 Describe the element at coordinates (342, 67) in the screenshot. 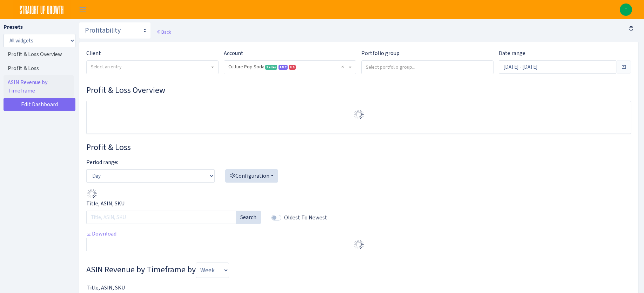

I see `span: Remove all items` at that location.